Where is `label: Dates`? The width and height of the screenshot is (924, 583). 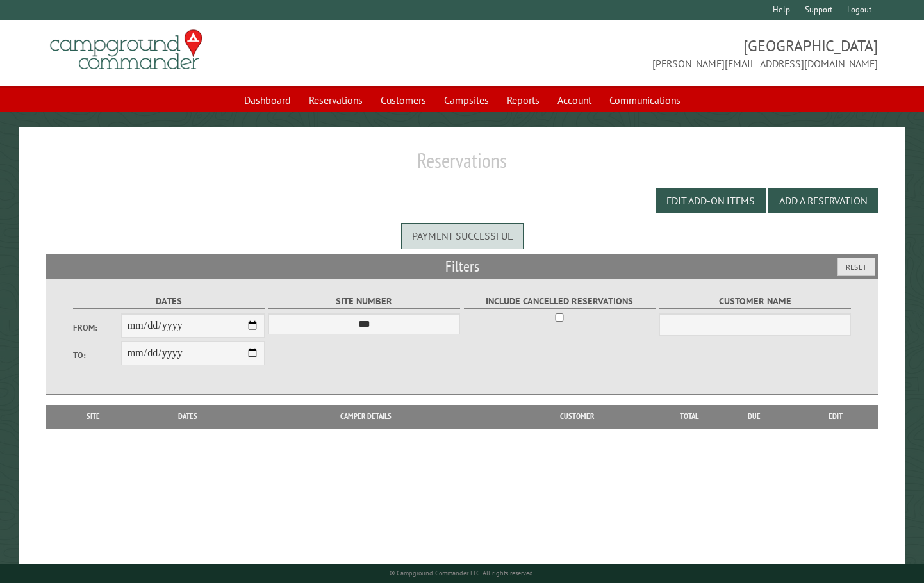
label: Dates is located at coordinates (169, 301).